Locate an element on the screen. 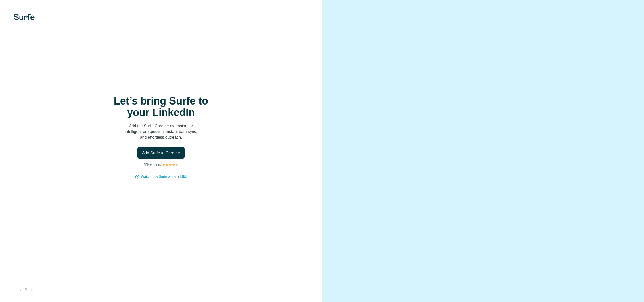 This screenshot has width=644, height=302. button: Back is located at coordinates (26, 289).